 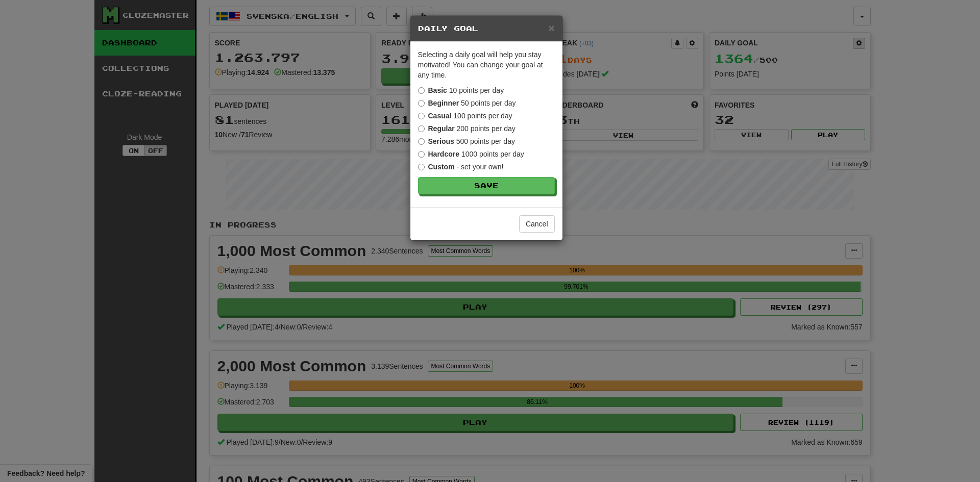 I want to click on label: - set your own!, so click(x=460, y=166).